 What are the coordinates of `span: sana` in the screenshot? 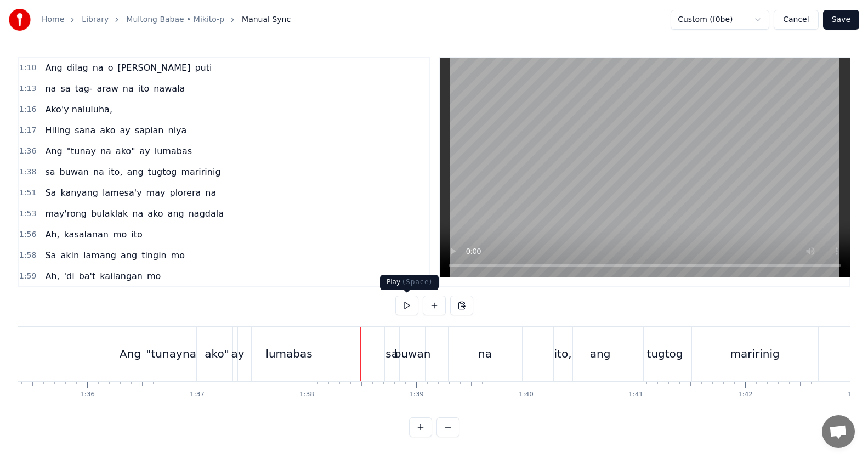 It's located at (85, 130).